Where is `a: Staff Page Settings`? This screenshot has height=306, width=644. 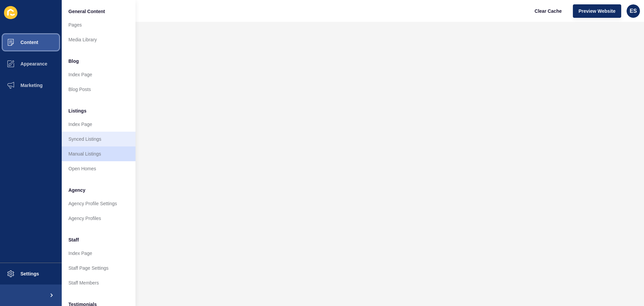 a: Staff Page Settings is located at coordinates (99, 268).